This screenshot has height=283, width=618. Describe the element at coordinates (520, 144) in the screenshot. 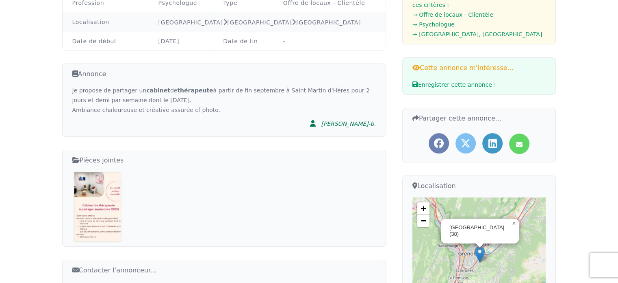

I see `a: Partager l'annonce par mail` at that location.